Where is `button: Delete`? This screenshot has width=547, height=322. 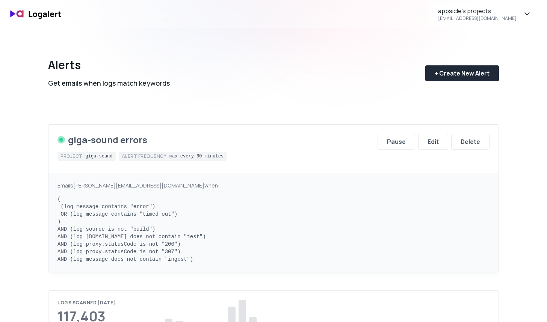
button: Delete is located at coordinates (470, 142).